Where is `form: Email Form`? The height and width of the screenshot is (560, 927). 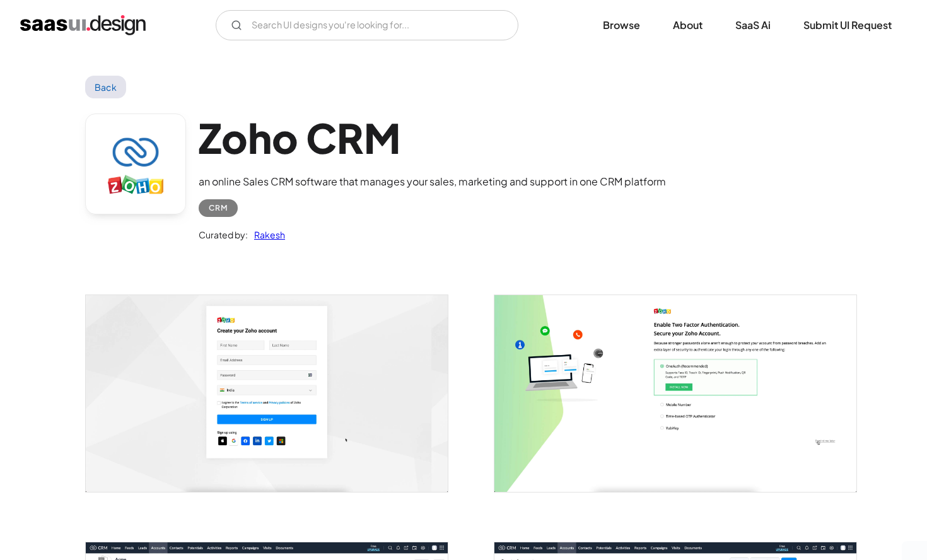
form: Email Form is located at coordinates (367, 25).